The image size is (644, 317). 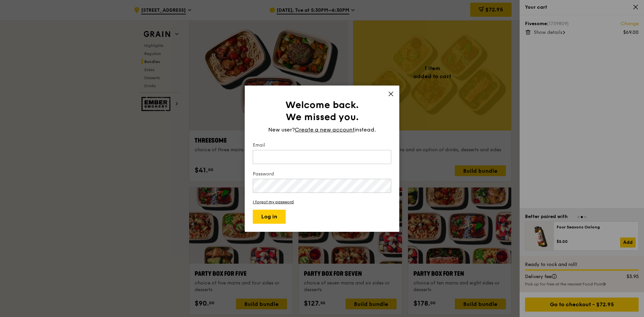 What do you see at coordinates (322, 175) in the screenshot?
I see `label: Password` at bounding box center [322, 175].